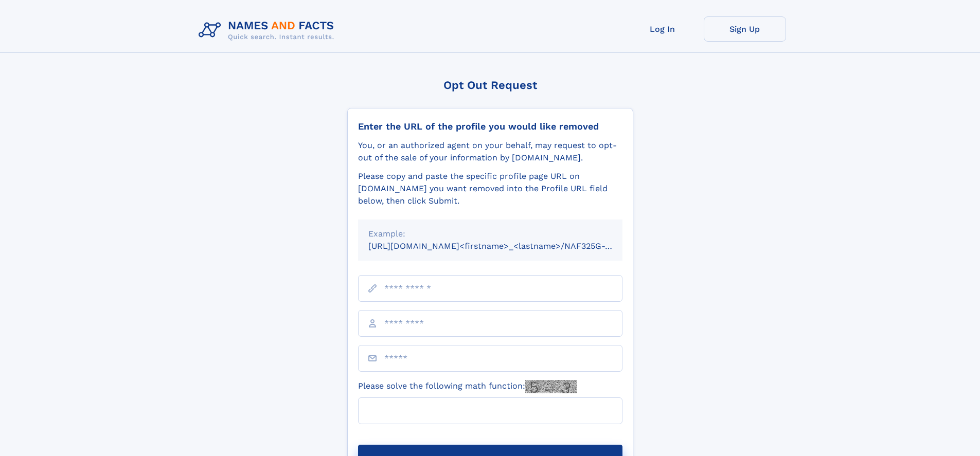  Describe the element at coordinates (467, 387) in the screenshot. I see `label: Please solve the following math function:` at that location.